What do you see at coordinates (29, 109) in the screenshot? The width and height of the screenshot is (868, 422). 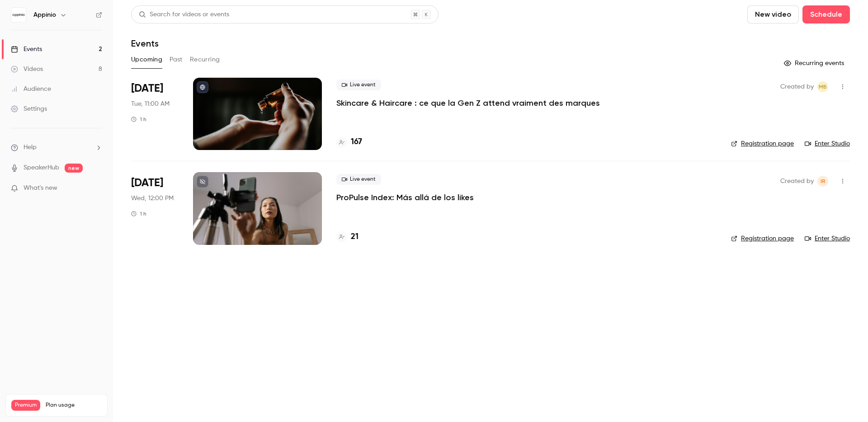 I see `div: Settings` at bounding box center [29, 109].